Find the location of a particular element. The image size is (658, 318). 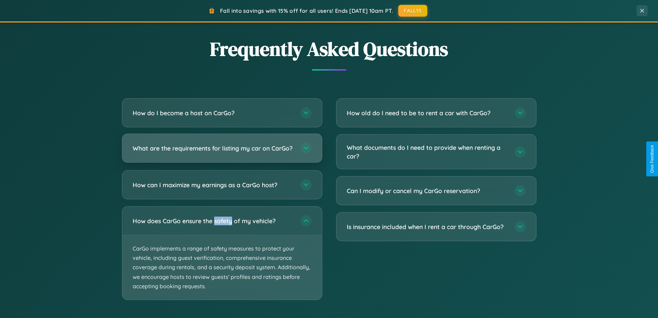

h3: How old do I need to be to rent a car with CarGo? is located at coordinates (428, 113).